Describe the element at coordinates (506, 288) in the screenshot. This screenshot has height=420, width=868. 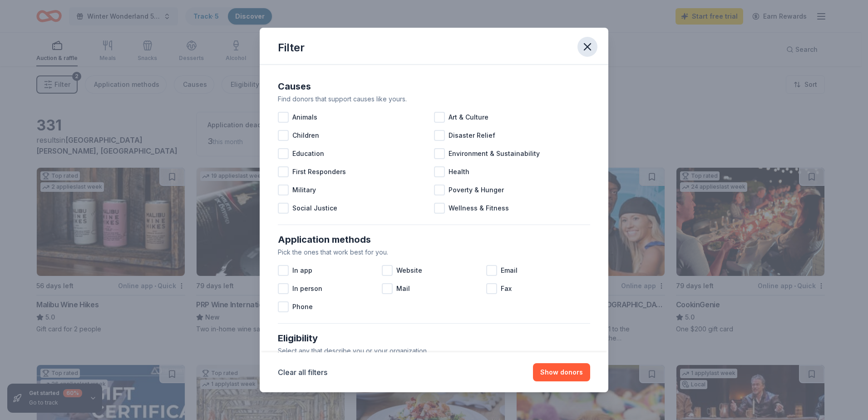
I see `span: Fax` at that location.